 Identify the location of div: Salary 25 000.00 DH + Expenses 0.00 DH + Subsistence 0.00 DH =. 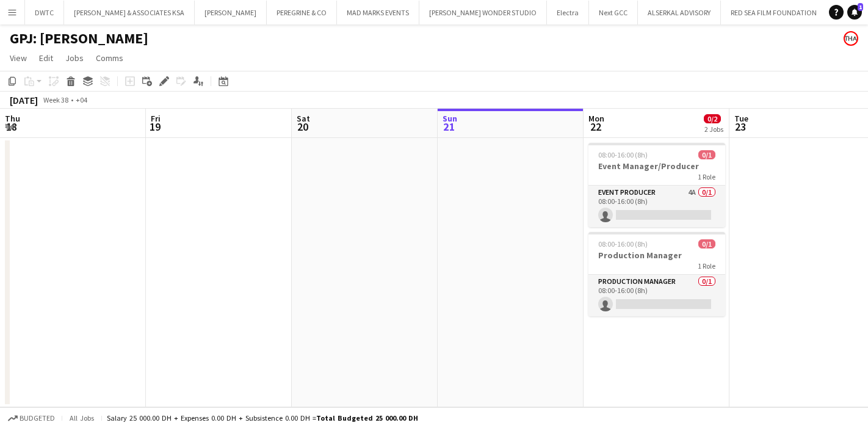
(262, 418).